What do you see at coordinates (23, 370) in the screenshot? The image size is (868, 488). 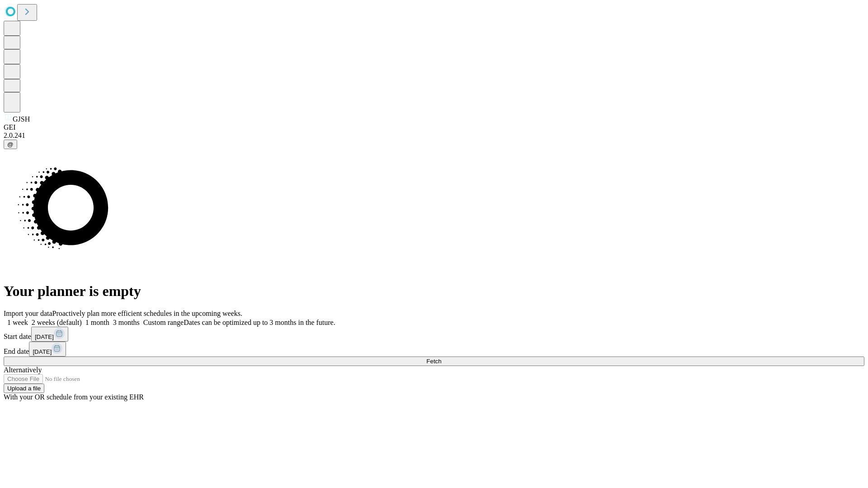 I see `span: Alternatively` at bounding box center [23, 370].